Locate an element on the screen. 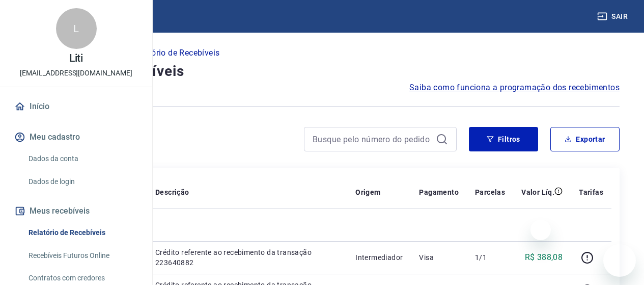  p: R$ 388,08 is located at coordinates (544, 258).